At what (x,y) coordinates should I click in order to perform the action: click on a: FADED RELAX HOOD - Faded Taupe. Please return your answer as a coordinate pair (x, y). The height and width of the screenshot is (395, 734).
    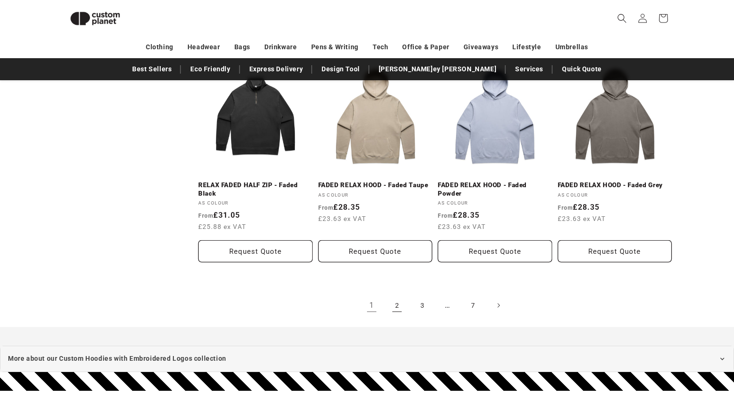
    Looking at the image, I should click on (375, 185).